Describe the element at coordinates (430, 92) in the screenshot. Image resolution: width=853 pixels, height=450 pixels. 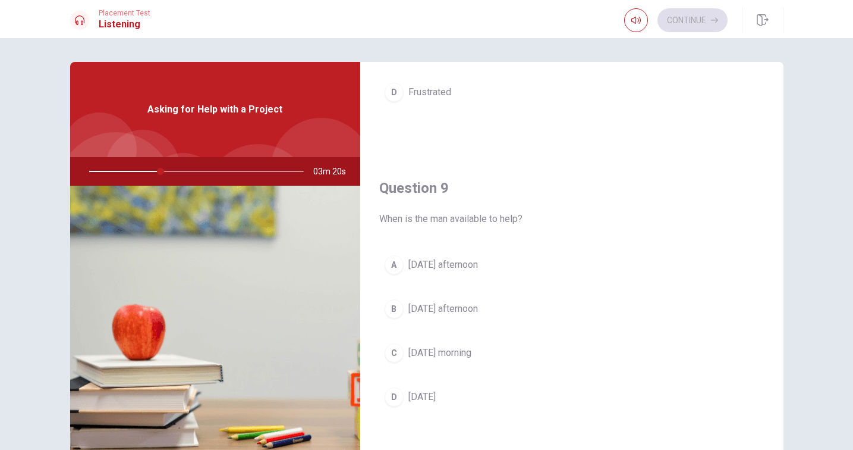
I see `span: Frustrated` at that location.